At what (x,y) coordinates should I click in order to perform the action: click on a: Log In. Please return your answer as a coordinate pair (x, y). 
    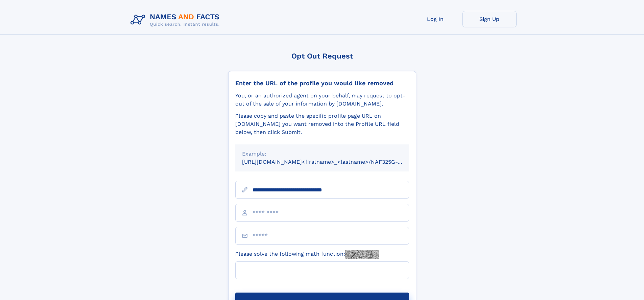
    Looking at the image, I should click on (435, 19).